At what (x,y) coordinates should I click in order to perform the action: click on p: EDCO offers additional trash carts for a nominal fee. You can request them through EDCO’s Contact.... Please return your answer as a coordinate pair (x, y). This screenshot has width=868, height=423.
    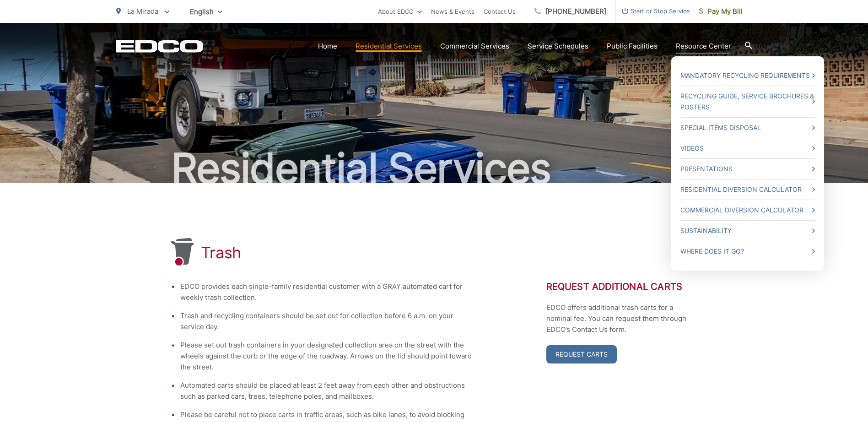
    Looking at the image, I should click on (622, 318).